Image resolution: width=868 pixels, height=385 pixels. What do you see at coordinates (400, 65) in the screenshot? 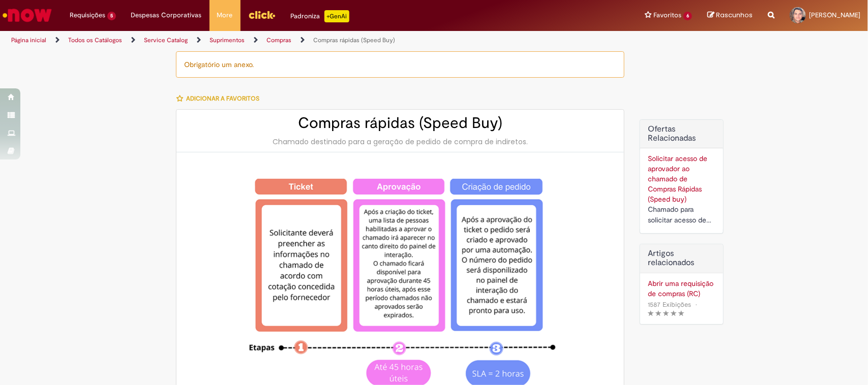
I see `div: Obrigatório um anexo.` at bounding box center [400, 65].